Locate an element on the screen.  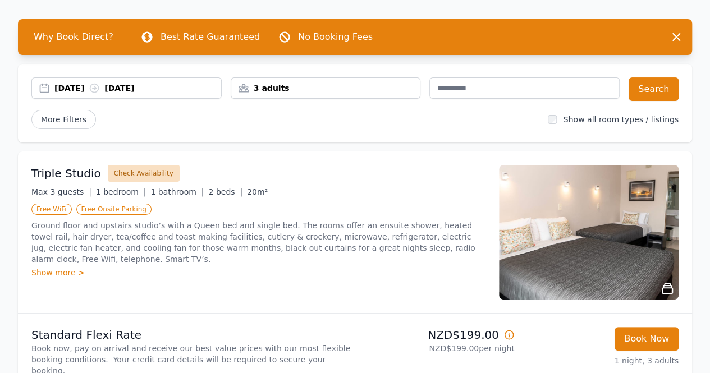
p: No Booking Fees is located at coordinates (335, 37).